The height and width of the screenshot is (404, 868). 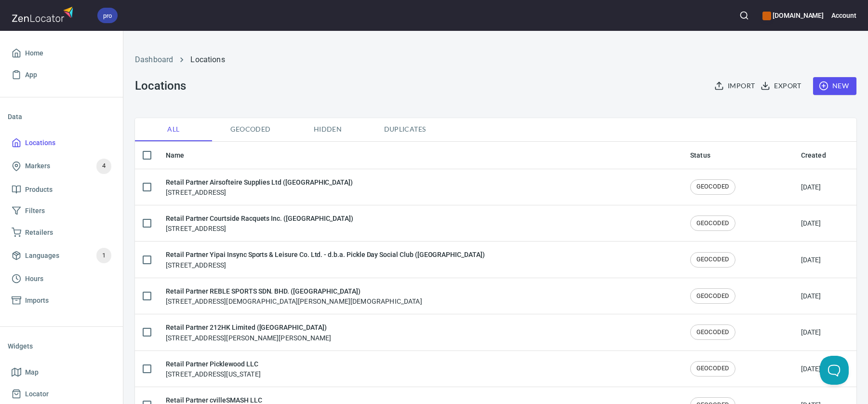 What do you see at coordinates (34, 53) in the screenshot?
I see `span: Home` at bounding box center [34, 53].